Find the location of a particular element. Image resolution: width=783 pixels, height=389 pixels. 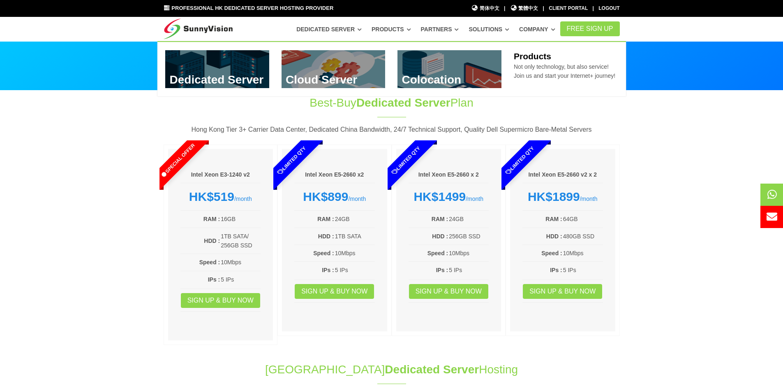

h6: Intel Xeon E3-1240 v2 is located at coordinates (221, 175).